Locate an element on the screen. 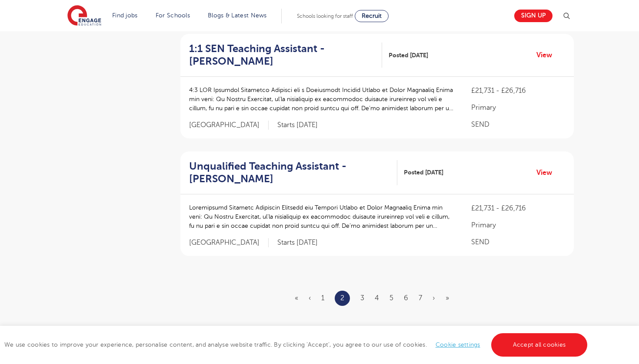 Image resolution: width=639 pixels, height=364 pixels. a: 2 is located at coordinates (342, 298).